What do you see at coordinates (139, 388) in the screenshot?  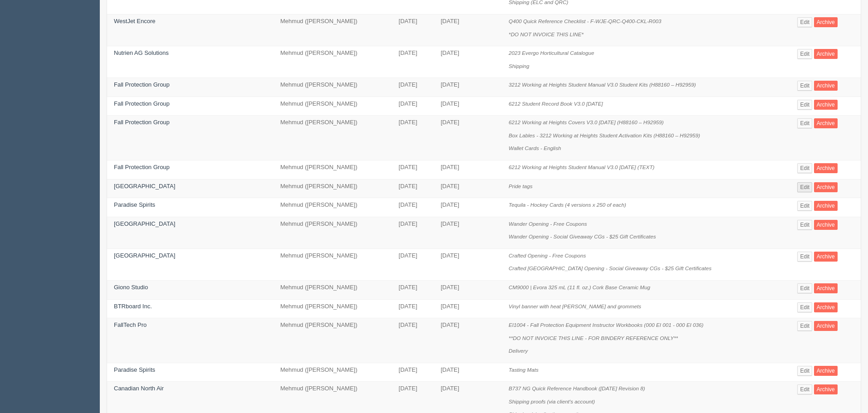 I see `a: Canadian North Air` at bounding box center [139, 388].